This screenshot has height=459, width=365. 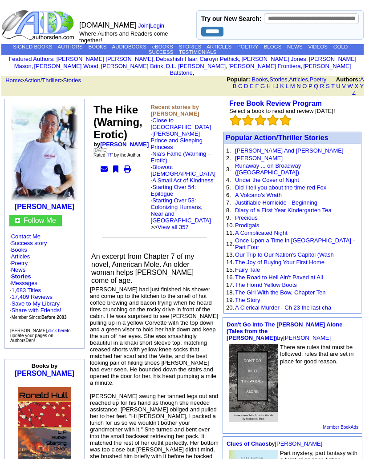 I want to click on font: The Hike (Warning, Erotic), so click(x=118, y=122).